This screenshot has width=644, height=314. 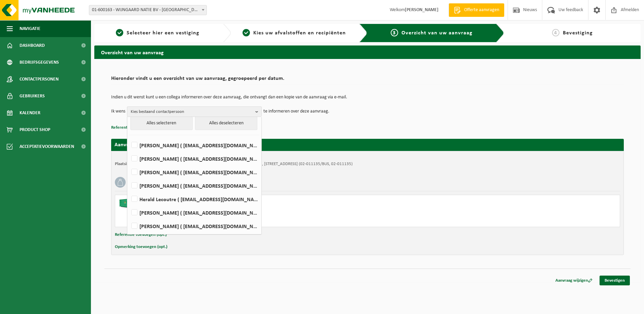 I want to click on button: Opmerking toevoegen (opt.), so click(x=141, y=247).